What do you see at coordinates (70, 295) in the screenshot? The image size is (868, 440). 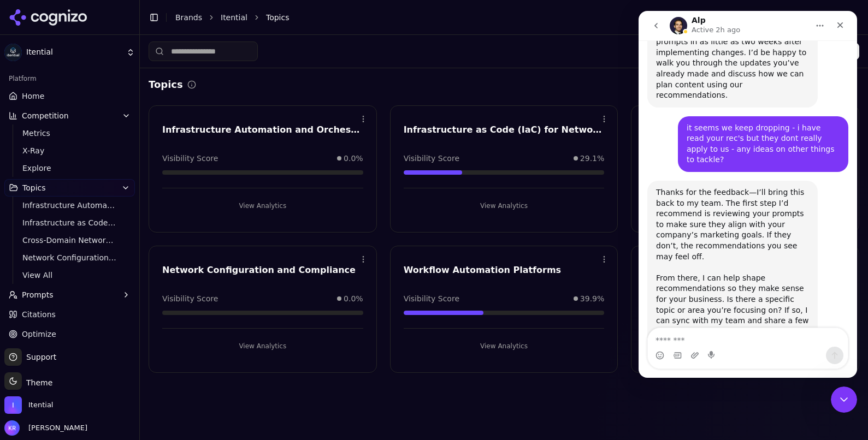 I see `button: Prompts` at bounding box center [70, 295].